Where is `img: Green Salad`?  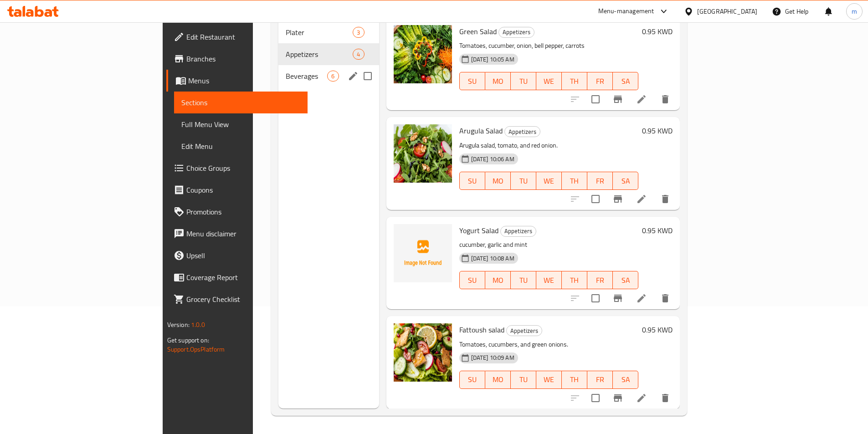 img: Green Salad is located at coordinates (423, 54).